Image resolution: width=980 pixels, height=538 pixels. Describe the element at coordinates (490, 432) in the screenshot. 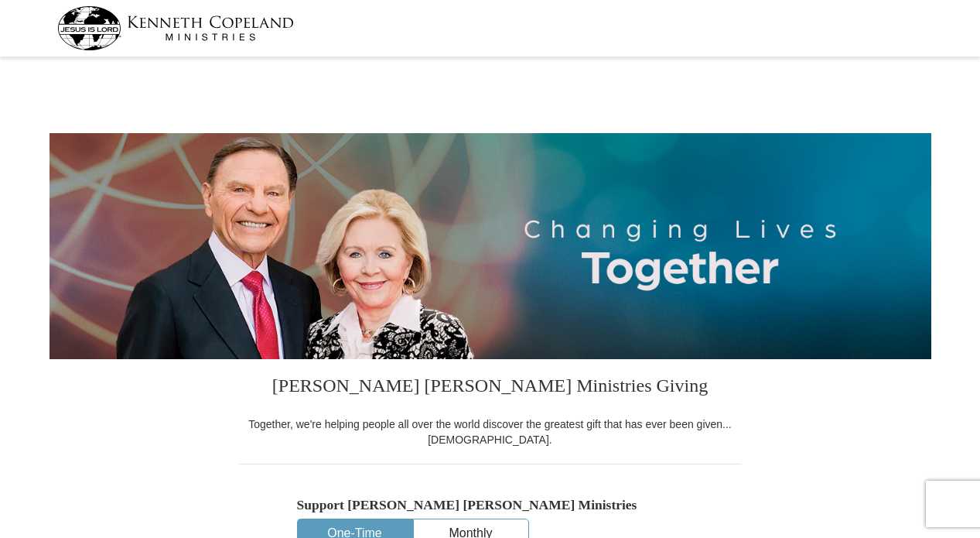

I see `div: Together, we're helping people all over the world discover the greatest gift that has ever been g...` at that location.